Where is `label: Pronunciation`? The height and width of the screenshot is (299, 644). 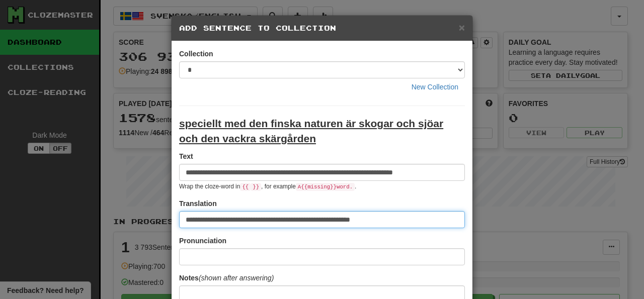
label: Pronunciation is located at coordinates (203, 241).